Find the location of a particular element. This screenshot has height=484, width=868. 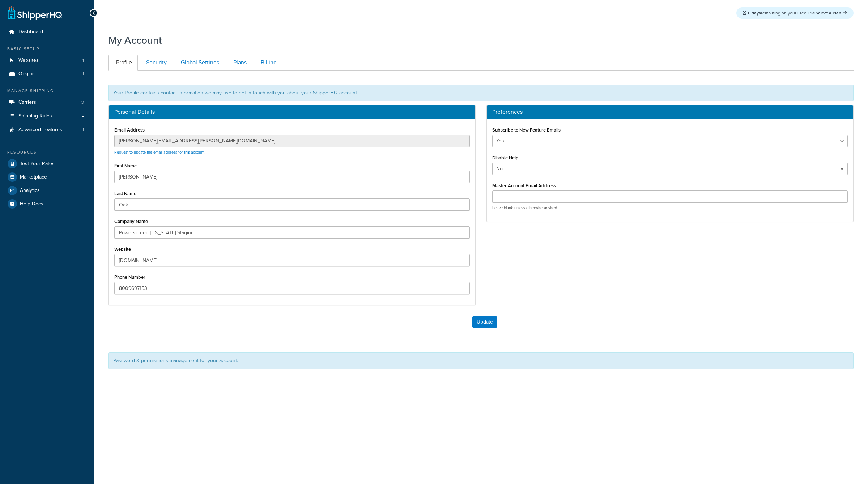

label: Last Name is located at coordinates (125, 193).